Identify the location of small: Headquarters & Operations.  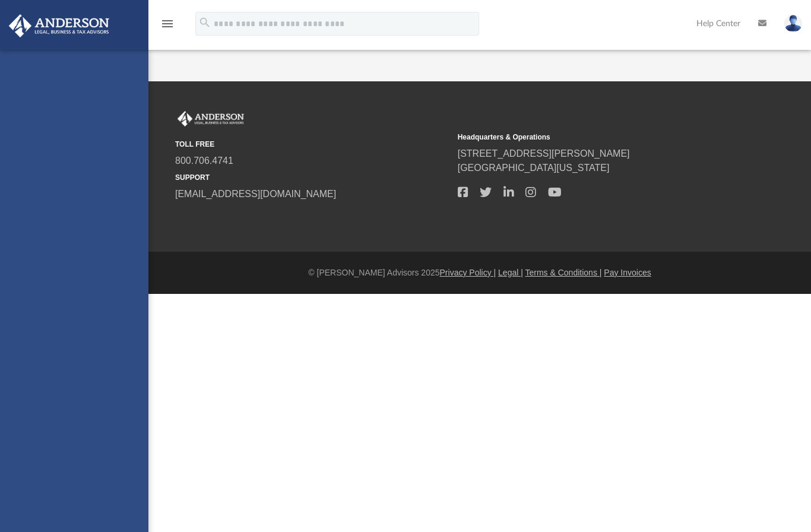
(595, 137).